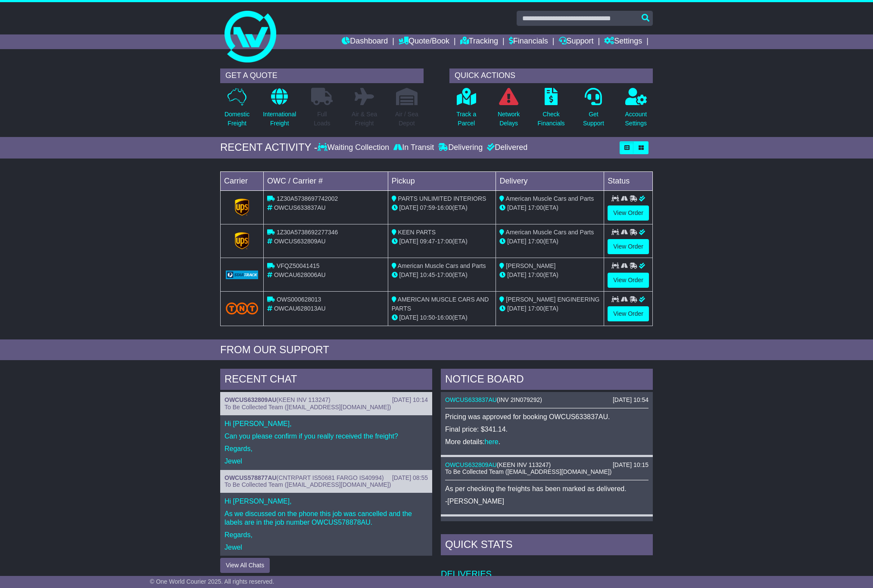  Describe the element at coordinates (300, 275) in the screenshot. I see `span: OWCAU628006AU` at that location.